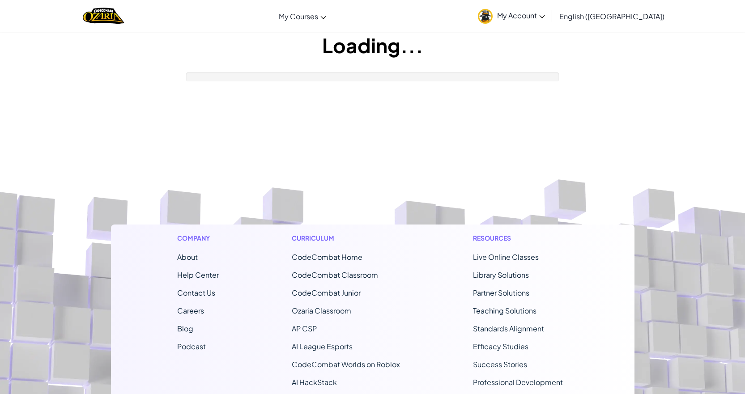 The width and height of the screenshot is (745, 394). I want to click on h1: Company, so click(198, 238).